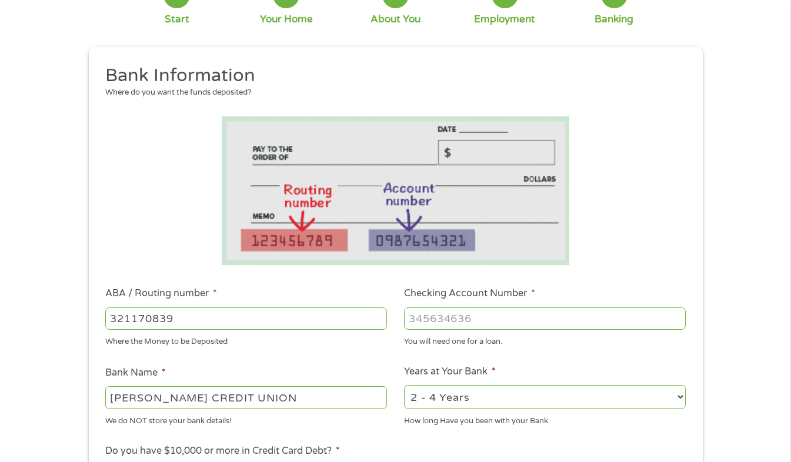  Describe the element at coordinates (135, 373) in the screenshot. I see `label: Bank Name` at that location.